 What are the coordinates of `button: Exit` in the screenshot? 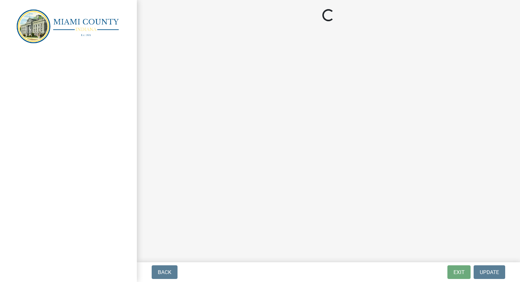 It's located at (459, 272).